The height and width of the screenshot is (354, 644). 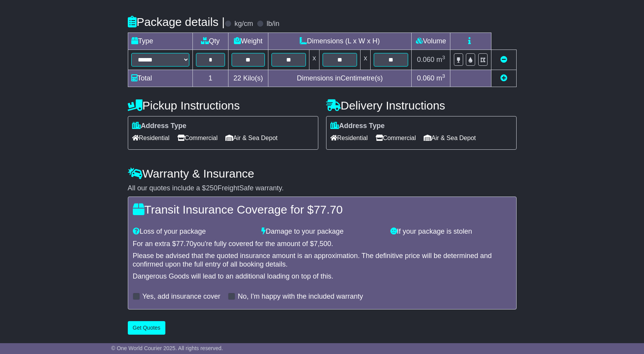 I want to click on td: Qty, so click(x=210, y=41).